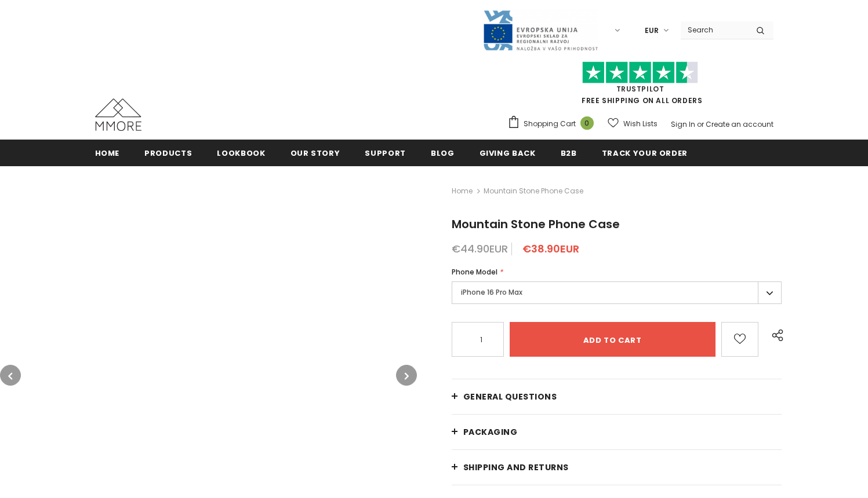  What do you see at coordinates (490, 432) in the screenshot?
I see `span: PACKAGING` at bounding box center [490, 432].